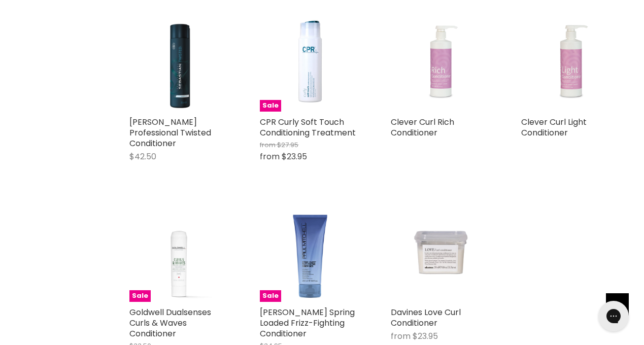  I want to click on img: Davines Love Curl Conditioner, so click(440, 252).